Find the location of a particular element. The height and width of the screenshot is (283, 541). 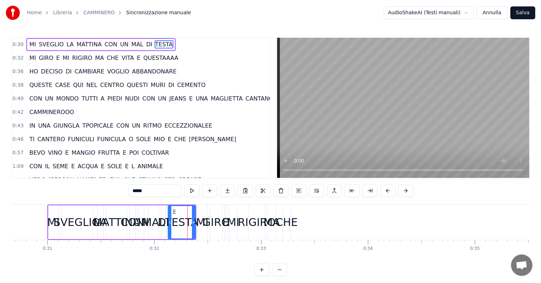

span: 1:09 is located at coordinates (18, 166).